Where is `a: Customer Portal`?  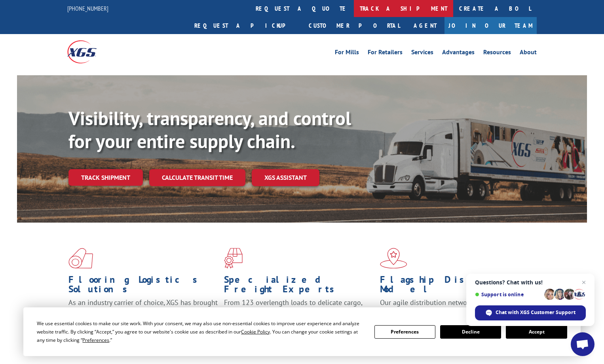
a: Customer Portal is located at coordinates (355, 25).